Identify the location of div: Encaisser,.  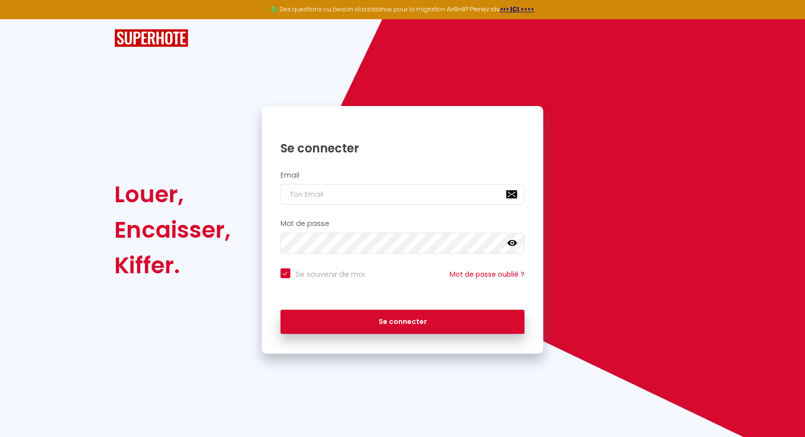
(173, 230).